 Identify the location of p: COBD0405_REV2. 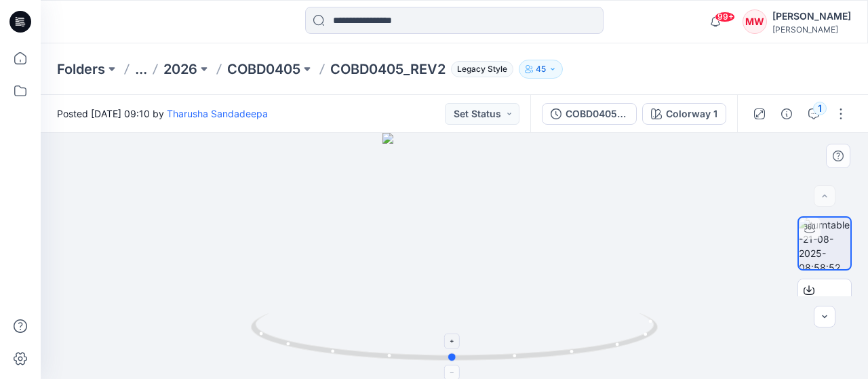
(388, 69).